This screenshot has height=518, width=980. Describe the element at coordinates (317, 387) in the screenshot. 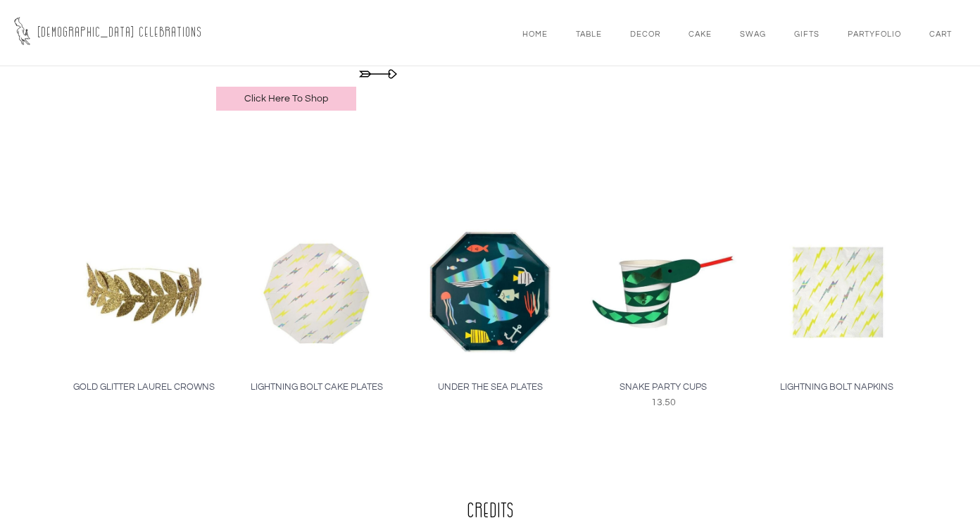

I see `div: Lightning Bolt Cake Plates` at that location.